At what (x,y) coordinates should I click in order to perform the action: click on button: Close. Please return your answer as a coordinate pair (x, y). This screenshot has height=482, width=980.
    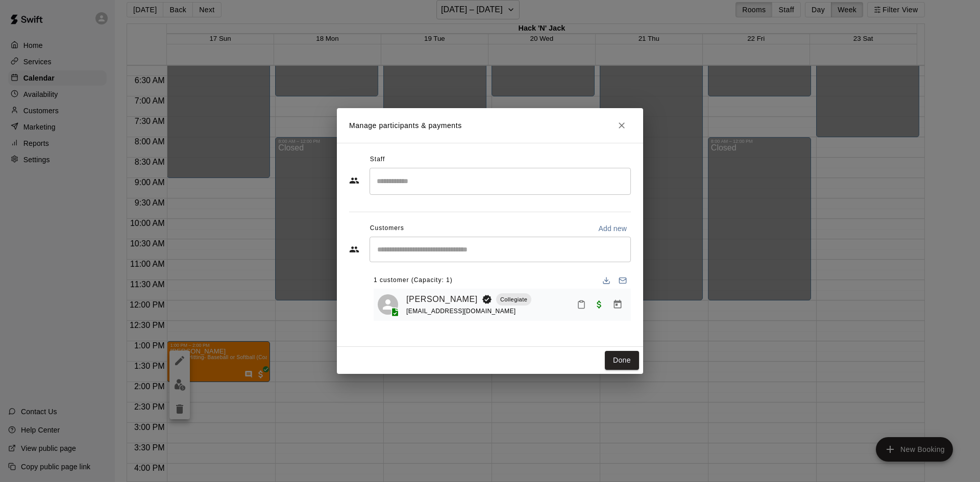
    Looking at the image, I should click on (622, 125).